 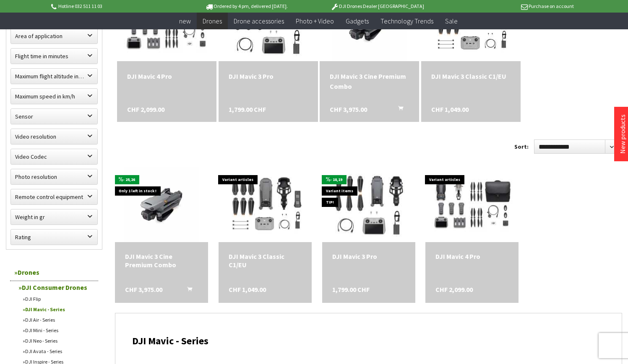 What do you see at coordinates (451, 21) in the screenshot?
I see `a: Sale` at bounding box center [451, 21].